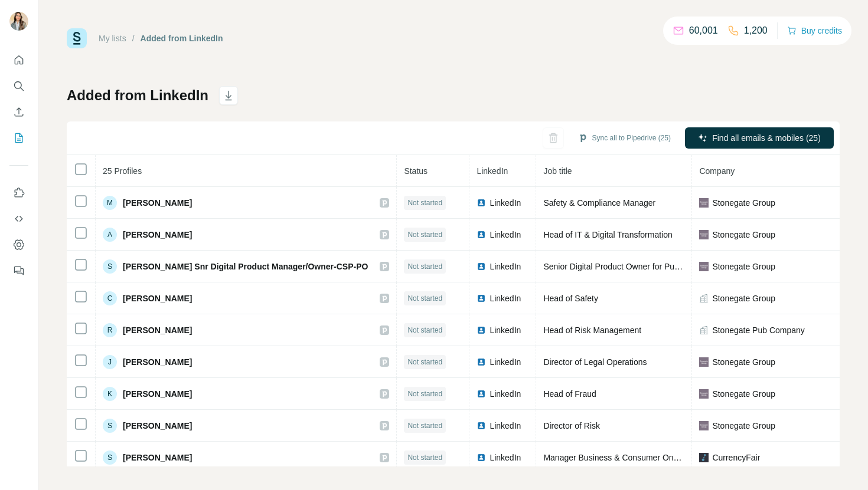 This screenshot has height=490, width=868. Describe the element at coordinates (758, 330) in the screenshot. I see `span: Stonegate Pub Company` at that location.